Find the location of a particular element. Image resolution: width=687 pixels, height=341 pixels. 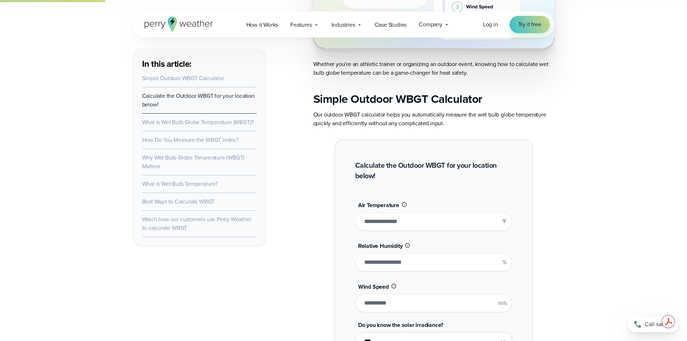

span: How it Works is located at coordinates (262, 25).